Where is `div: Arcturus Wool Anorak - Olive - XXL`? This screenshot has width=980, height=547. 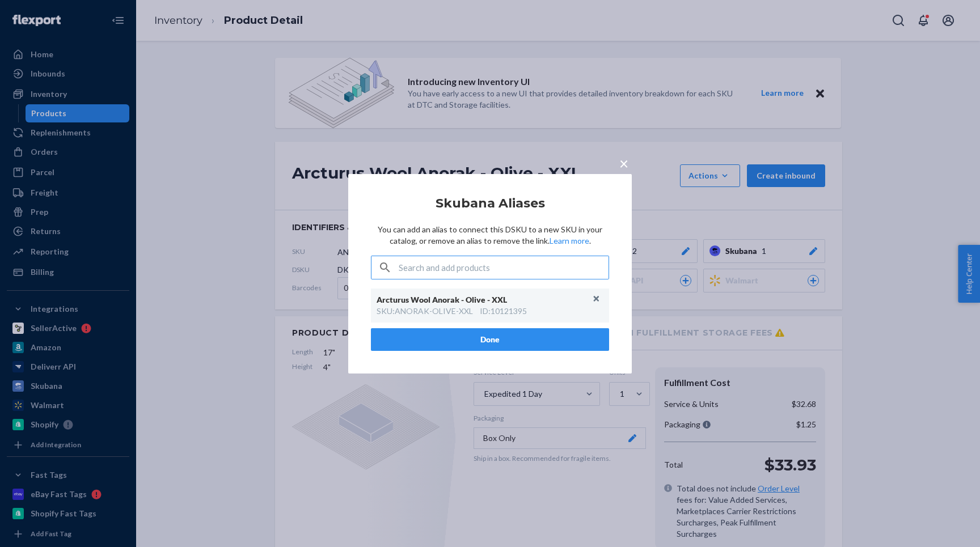
div: Arcturus Wool Anorak - Olive - XXL is located at coordinates (484, 300).